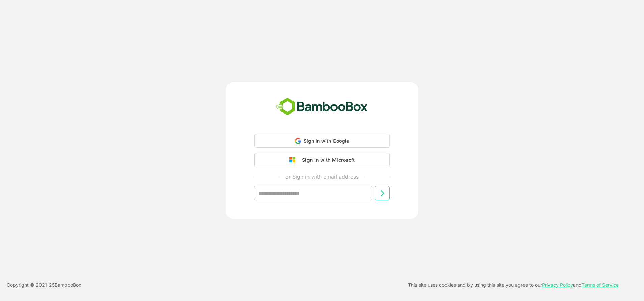  I want to click on div: Sign in with Google, so click(322, 141).